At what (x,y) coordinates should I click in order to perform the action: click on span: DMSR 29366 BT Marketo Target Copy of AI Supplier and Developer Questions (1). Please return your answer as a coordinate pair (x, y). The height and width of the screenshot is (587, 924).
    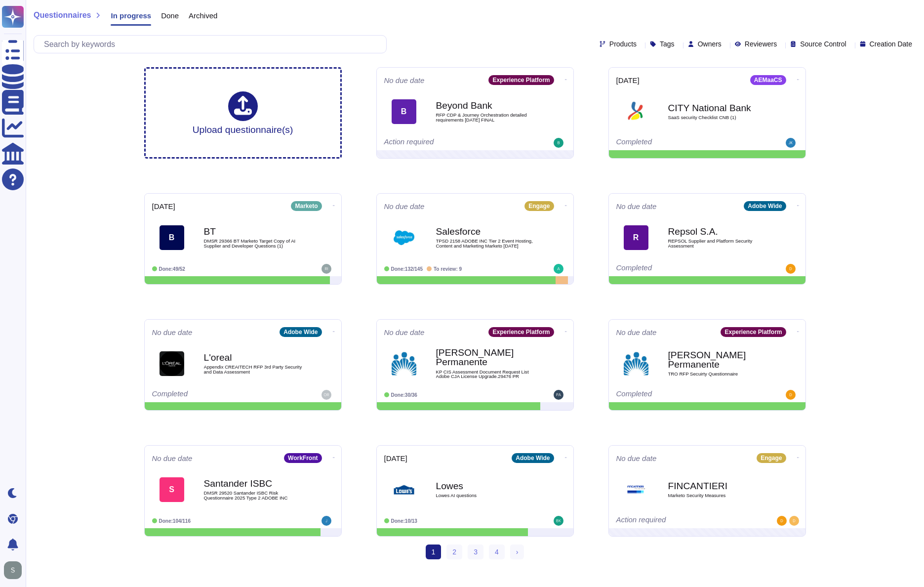
    Looking at the image, I should click on (253, 243).